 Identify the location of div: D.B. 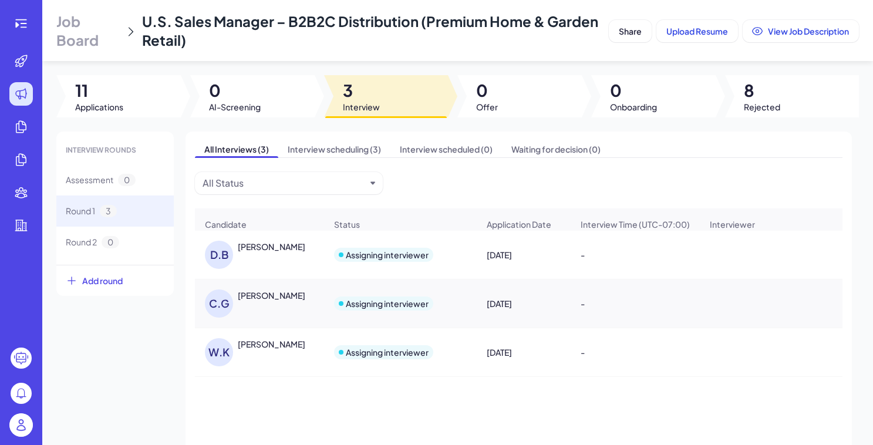
(219, 255).